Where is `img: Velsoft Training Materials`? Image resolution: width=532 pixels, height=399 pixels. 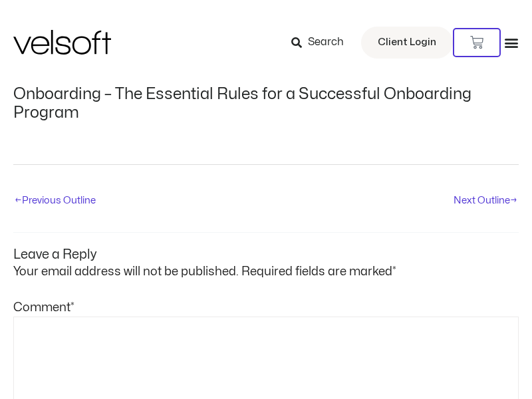
img: Velsoft Training Materials is located at coordinates (62, 42).